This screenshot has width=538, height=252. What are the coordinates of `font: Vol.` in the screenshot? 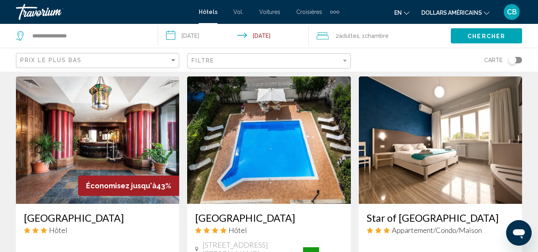 It's located at (238, 12).